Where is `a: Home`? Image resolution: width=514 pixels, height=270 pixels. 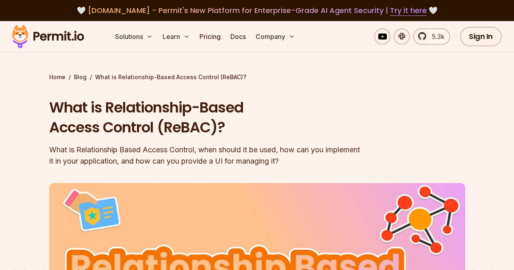 a: Home is located at coordinates (57, 77).